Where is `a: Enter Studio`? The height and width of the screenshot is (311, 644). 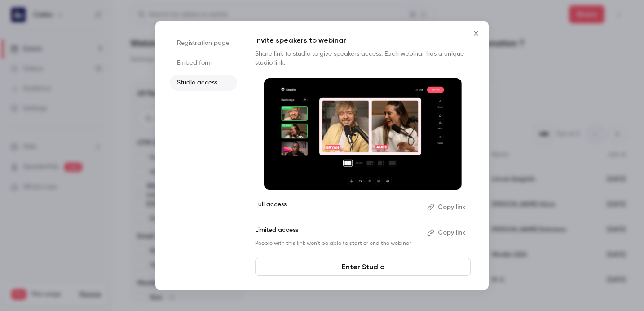
a: Enter Studio is located at coordinates (363, 267).